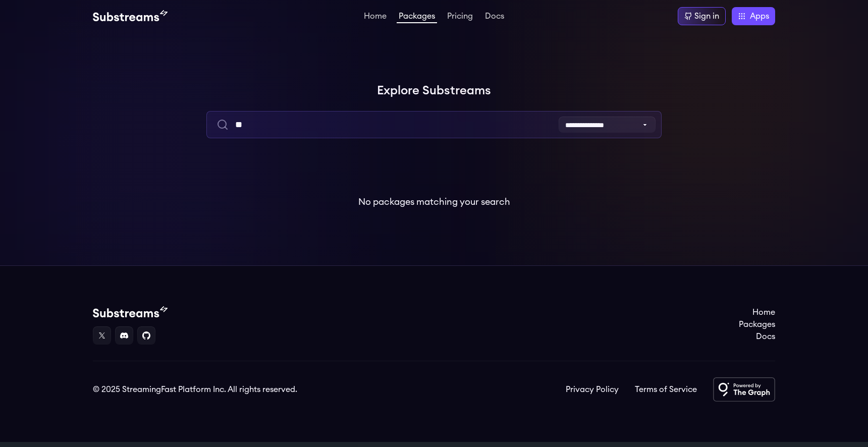 Image resolution: width=868 pixels, height=447 pixels. Describe the element at coordinates (592, 390) in the screenshot. I see `a: Privacy Policy` at that location.